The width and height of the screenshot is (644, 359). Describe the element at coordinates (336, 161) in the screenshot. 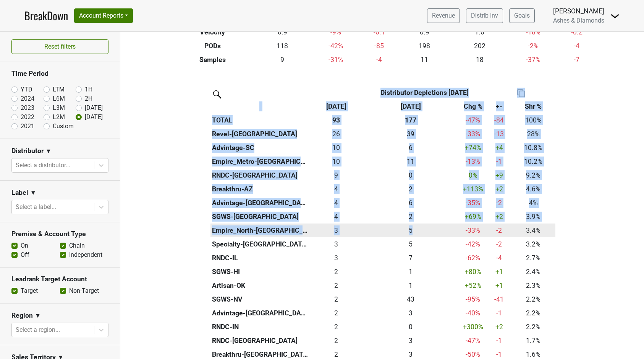

I see `td: 9.5` at that location.